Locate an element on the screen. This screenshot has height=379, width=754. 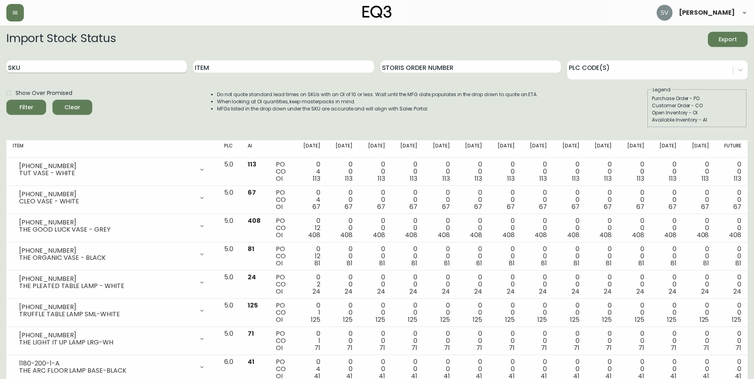
li: MFGs listed in the drop down under the SKU are accurate and will align with Sales Portal. is located at coordinates (378, 109).